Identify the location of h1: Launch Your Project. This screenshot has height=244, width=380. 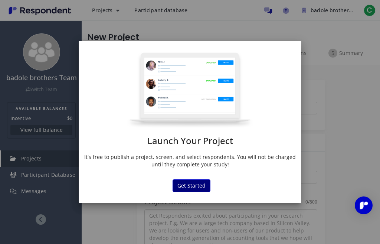
(190, 141).